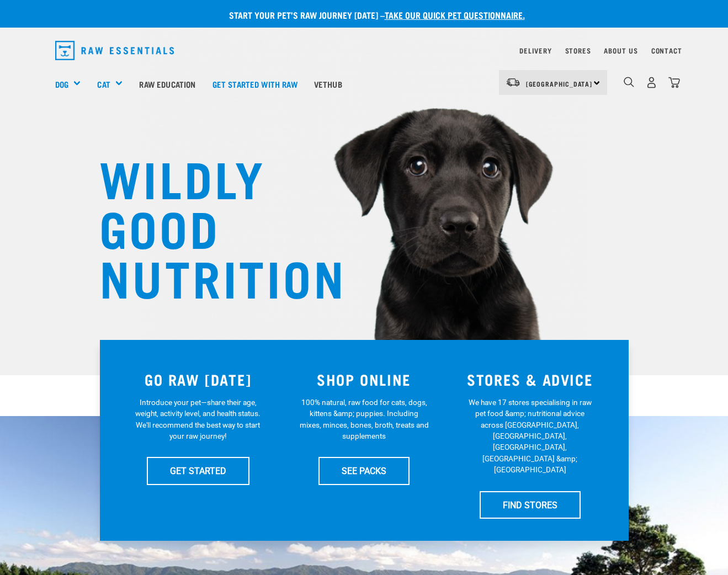  Describe the element at coordinates (674, 82) in the screenshot. I see `img: home-icon@2x.png` at that location.